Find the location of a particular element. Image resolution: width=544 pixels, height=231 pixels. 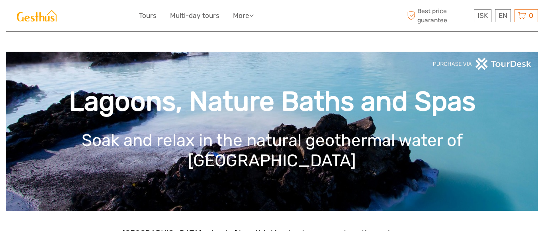

a: Tours is located at coordinates (148, 16).